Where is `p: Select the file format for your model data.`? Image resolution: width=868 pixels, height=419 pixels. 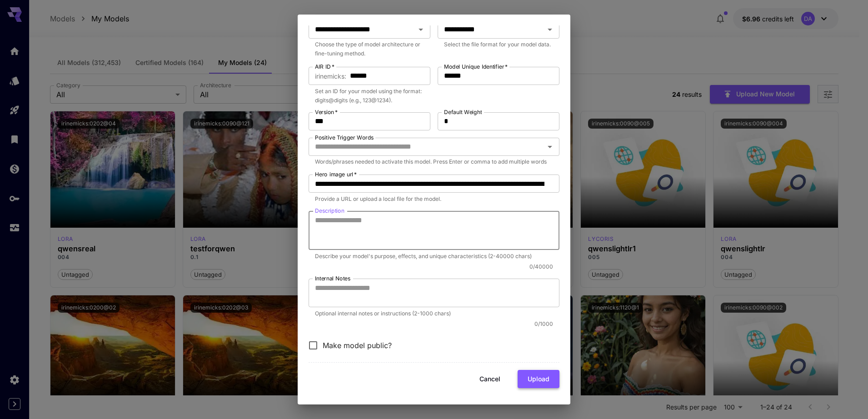 p: Select the file format for your model data. is located at coordinates (498, 45).